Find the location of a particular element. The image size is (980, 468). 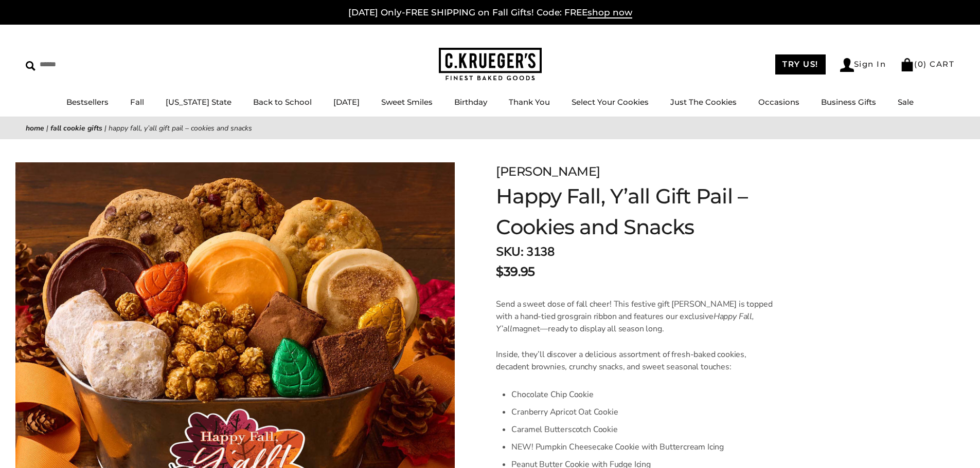

span: shop now is located at coordinates (609, 13).